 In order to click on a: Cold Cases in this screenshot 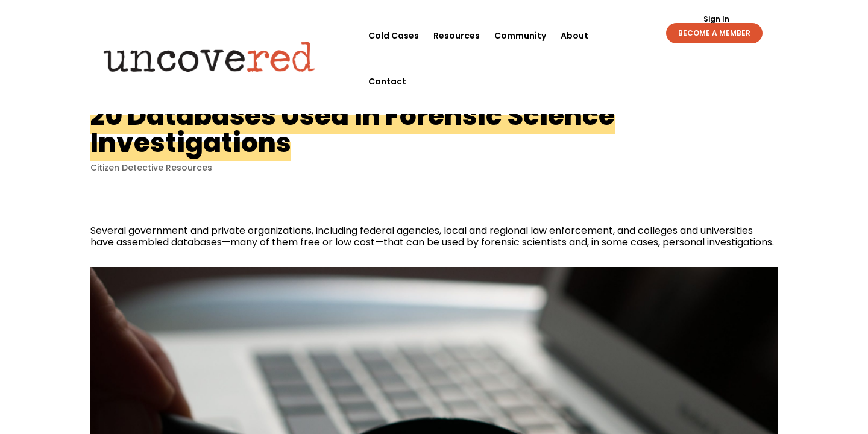, I will do `click(394, 36)`.